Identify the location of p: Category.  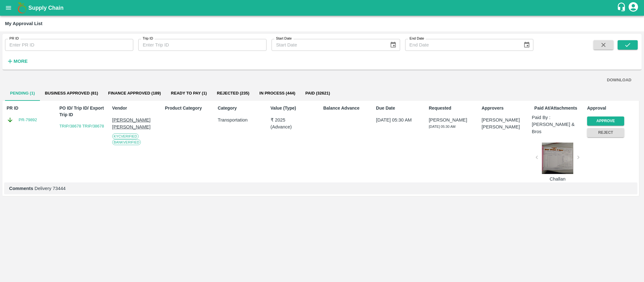
(243, 108).